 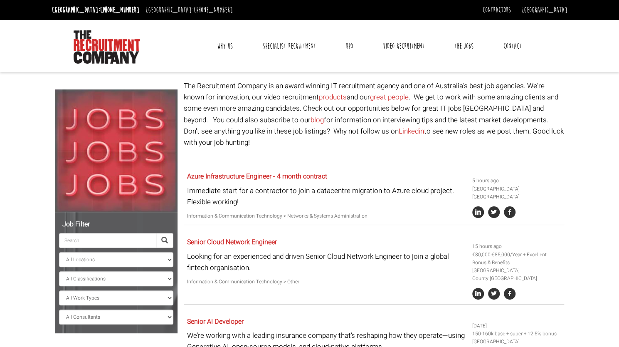 What do you see at coordinates (517, 258) in the screenshot?
I see `li: €80,000-€85,000/Year + Excellent Bonus & Benefits` at bounding box center [517, 258].